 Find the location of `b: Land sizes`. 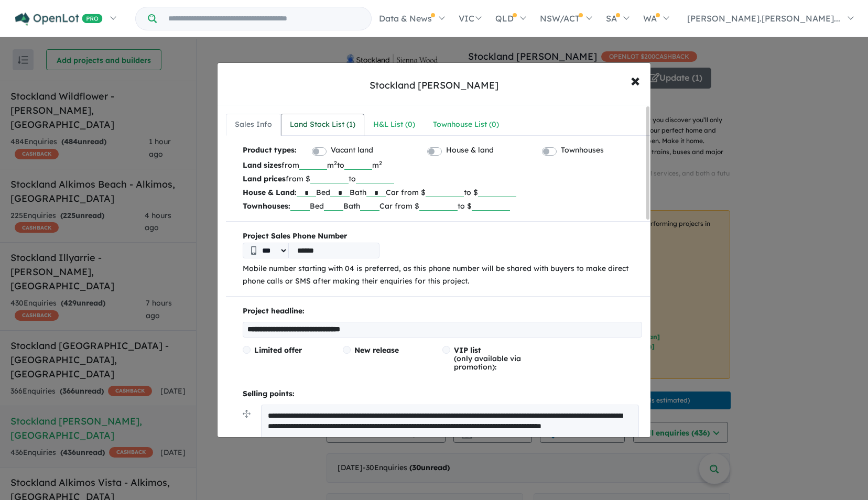

b: Land sizes is located at coordinates (262, 165).